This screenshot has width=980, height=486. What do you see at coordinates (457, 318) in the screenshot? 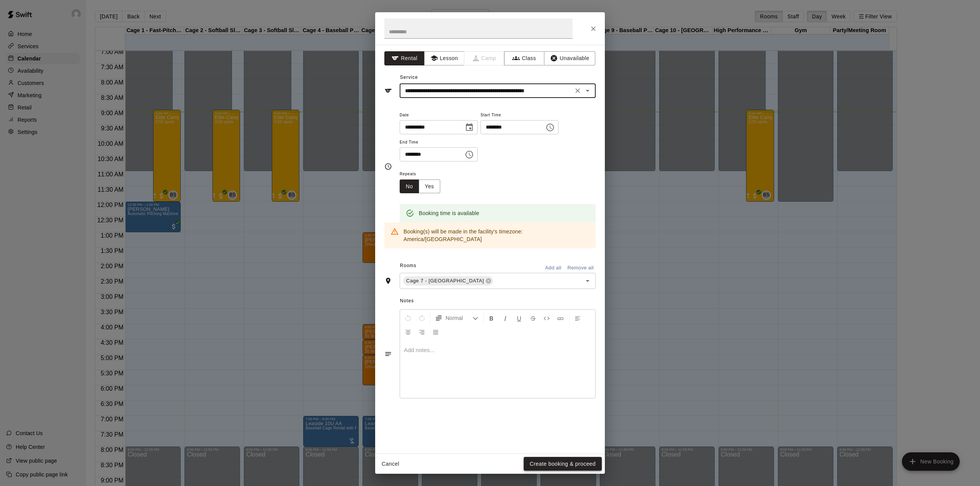
I see `button: Formatting Options` at bounding box center [457, 318].